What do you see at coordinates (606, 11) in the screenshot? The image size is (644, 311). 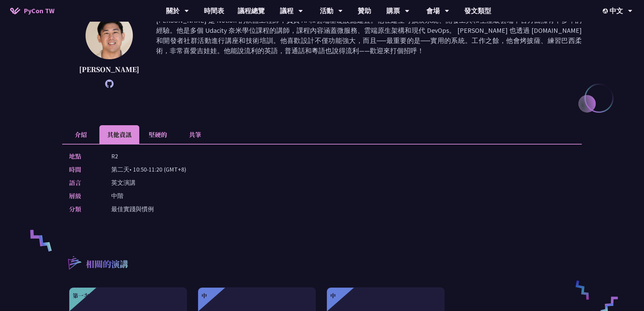 I see `img: 區域設定圖標` at bounding box center [606, 11].